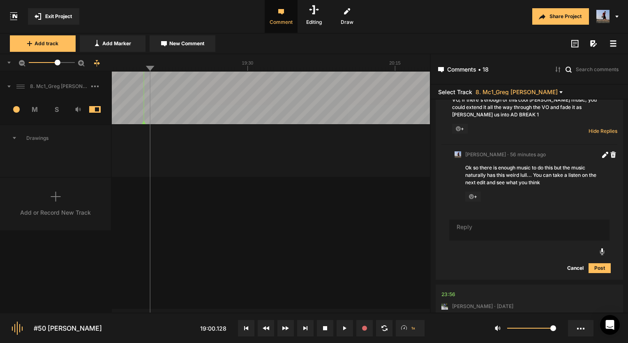 The width and height of the screenshot is (628, 343). What do you see at coordinates (529, 69) in the screenshot?
I see `header: Comments • 18` at bounding box center [529, 69].